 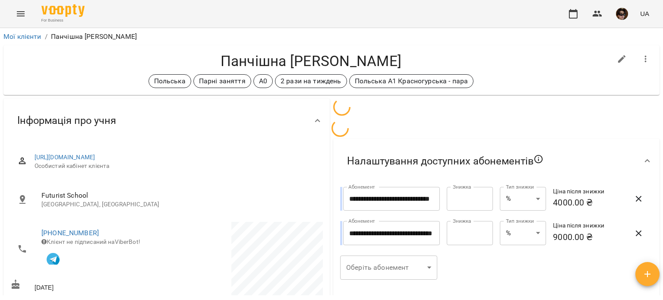 What do you see at coordinates (590, 203) in the screenshot?
I see `h6: 4000.00 ₴` at bounding box center [590, 203].